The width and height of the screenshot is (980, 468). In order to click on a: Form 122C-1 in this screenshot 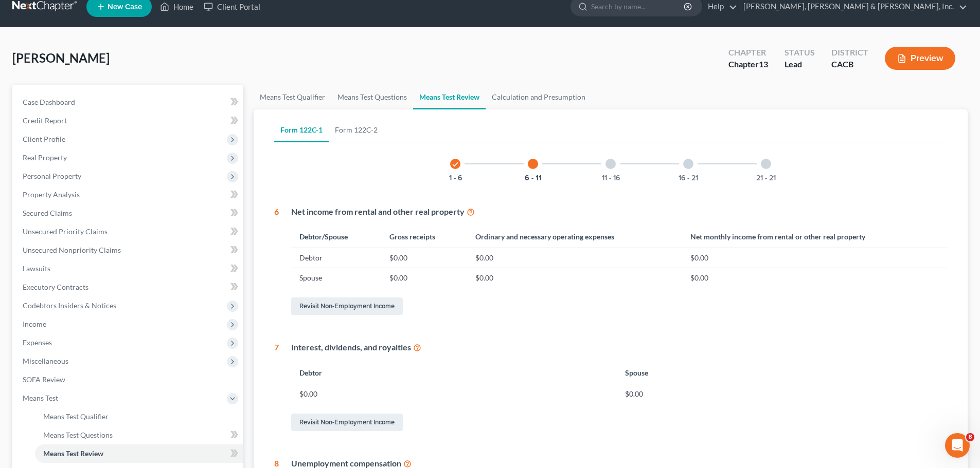, I will do `click(301, 130)`.